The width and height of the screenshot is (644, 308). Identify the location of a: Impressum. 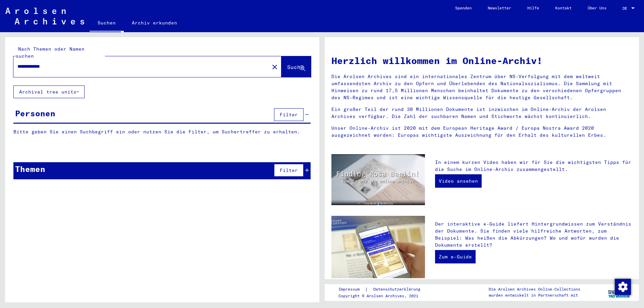
(352, 289).